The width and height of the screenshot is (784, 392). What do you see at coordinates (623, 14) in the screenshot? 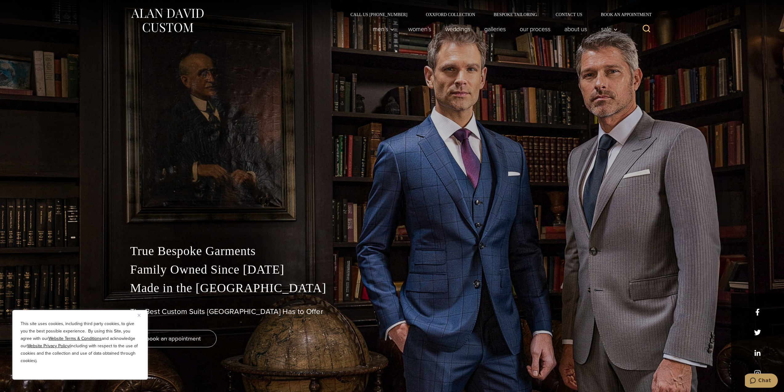
I see `a: Book an Appointment` at bounding box center [623, 14].